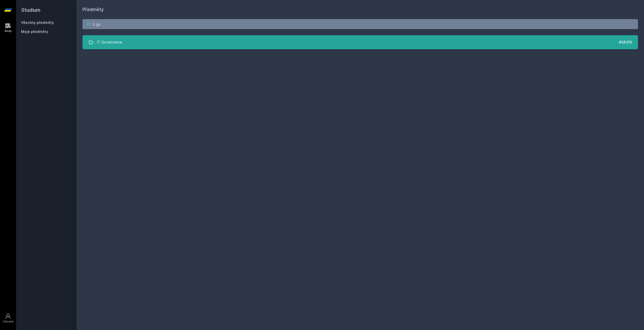  Describe the element at coordinates (8, 321) in the screenshot. I see `div: Uživatel` at that location.